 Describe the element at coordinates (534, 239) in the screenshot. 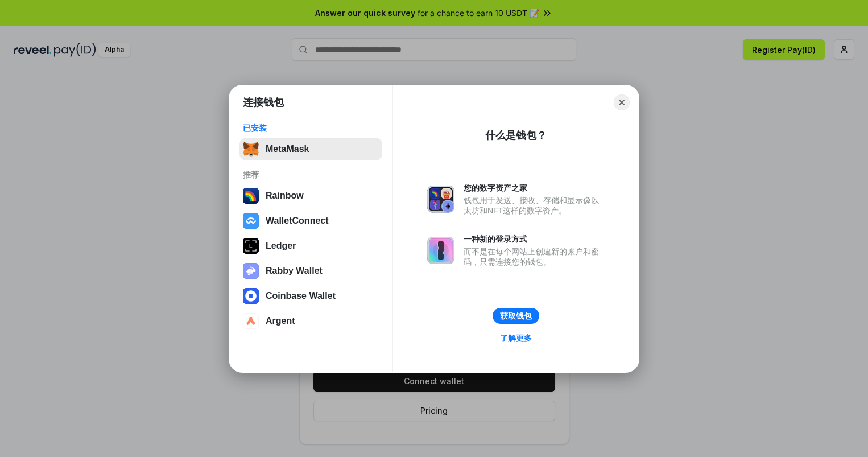

I see `div: 一种新的登录方式` at that location.